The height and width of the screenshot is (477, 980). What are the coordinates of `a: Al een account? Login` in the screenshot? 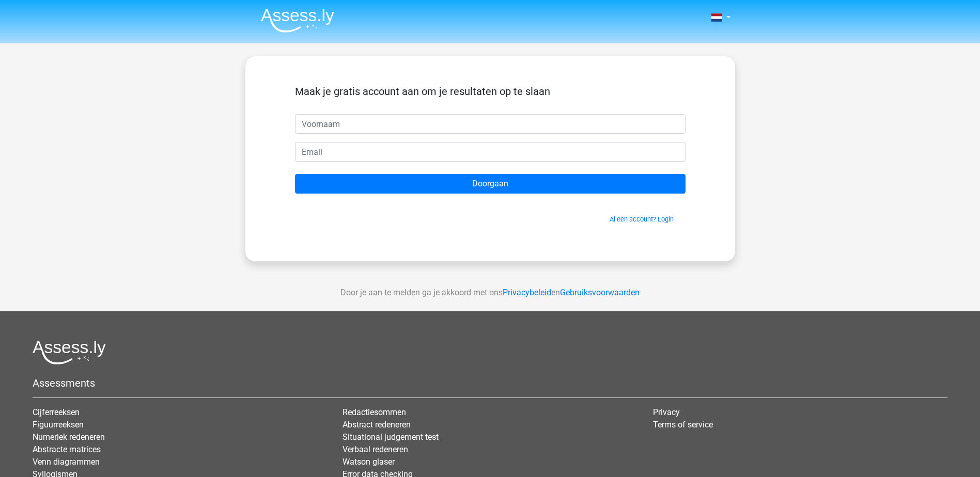 It's located at (642, 219).